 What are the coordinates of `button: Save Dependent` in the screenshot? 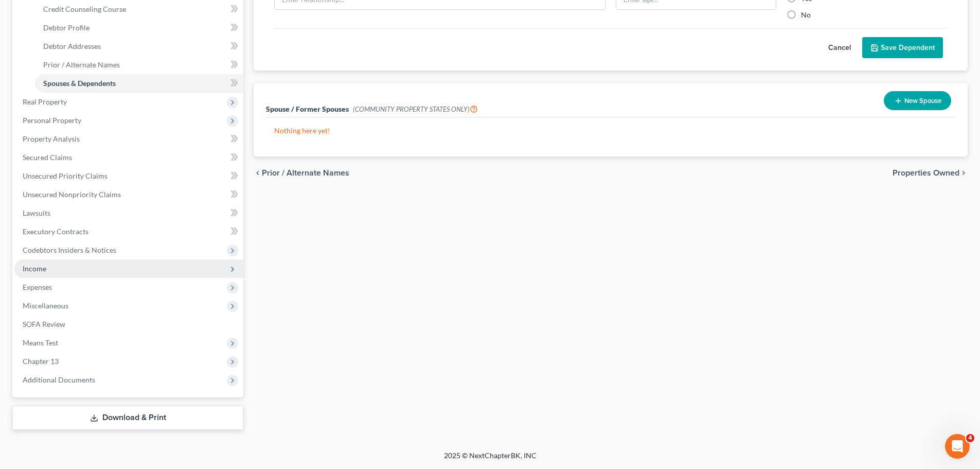 It's located at (903, 48).